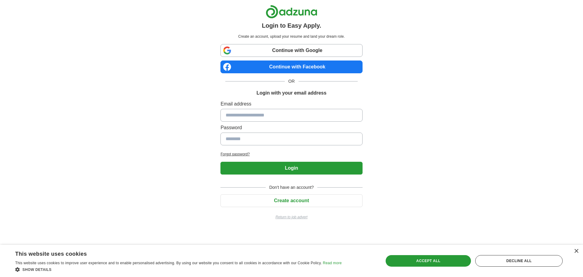  I want to click on h1: Login with your email address, so click(291, 93).